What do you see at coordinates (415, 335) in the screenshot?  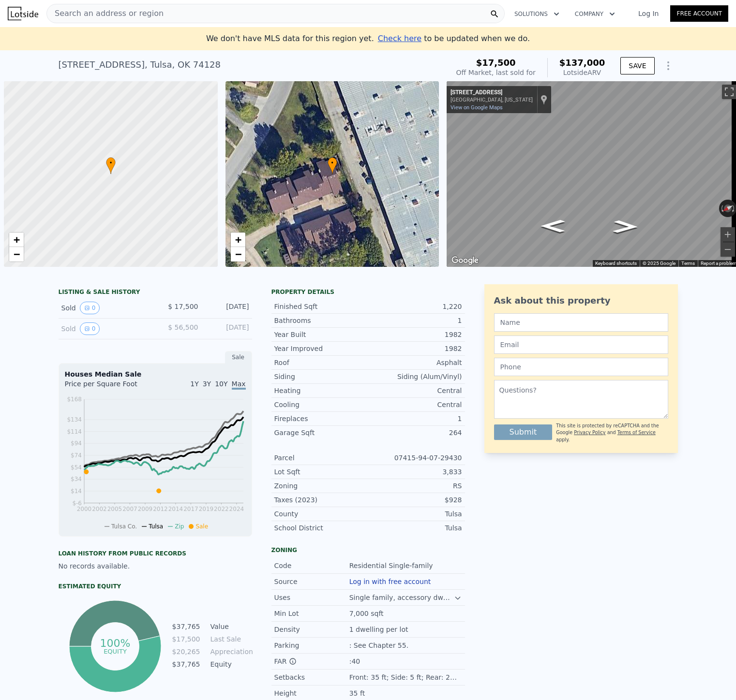 I see `div: 1982` at bounding box center [415, 335].